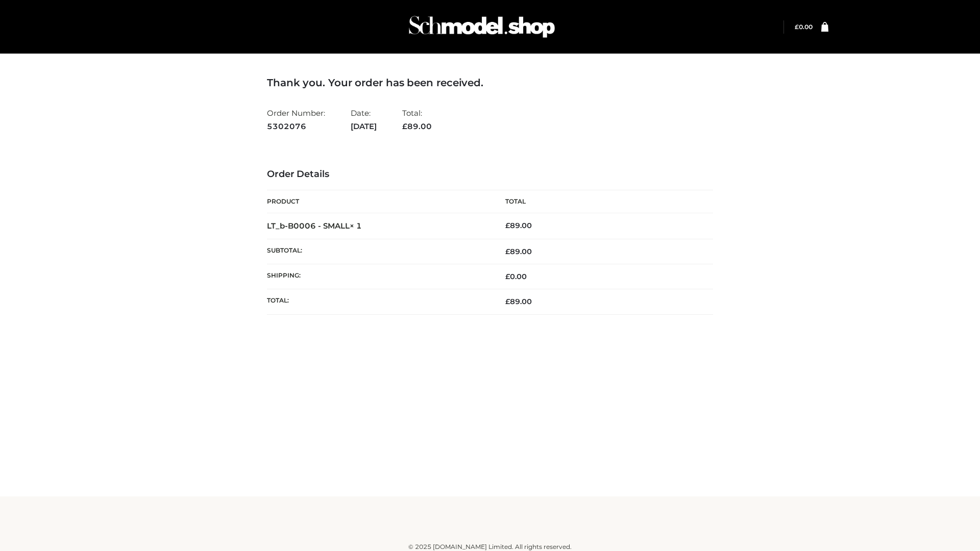 The image size is (980, 551). Describe the element at coordinates (519, 225) in the screenshot. I see `bdi: 89.00` at that location.